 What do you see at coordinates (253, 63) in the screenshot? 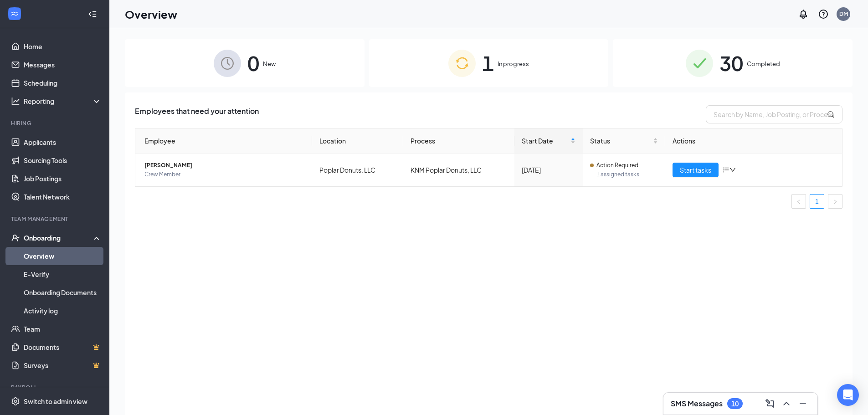
I see `span: 0` at bounding box center [253, 63].